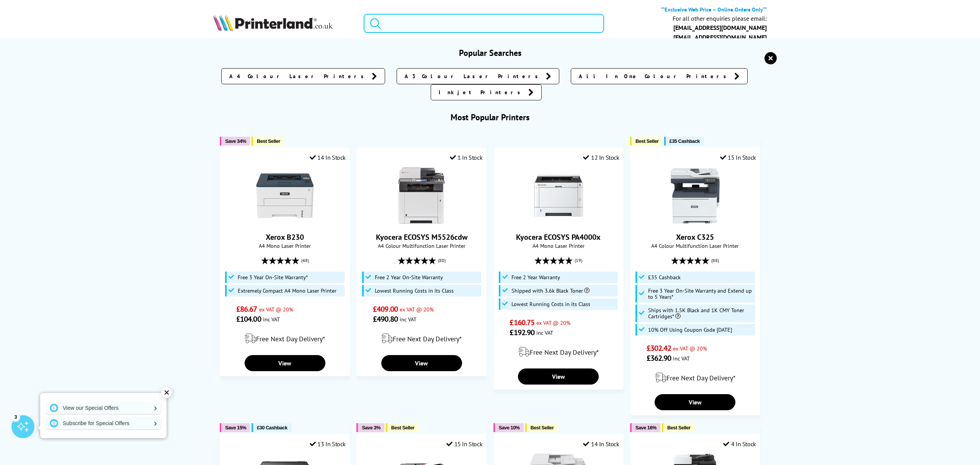 Image resolution: width=980 pixels, height=465 pixels. Describe the element at coordinates (305, 260) in the screenshot. I see `span: (48)` at that location.